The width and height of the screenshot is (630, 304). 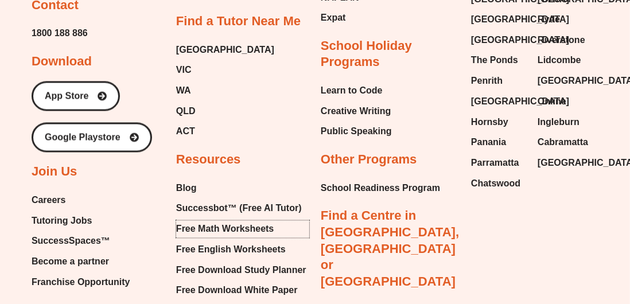 What do you see at coordinates (558, 123) in the screenshot?
I see `span: Ingleburn` at bounding box center [558, 123].